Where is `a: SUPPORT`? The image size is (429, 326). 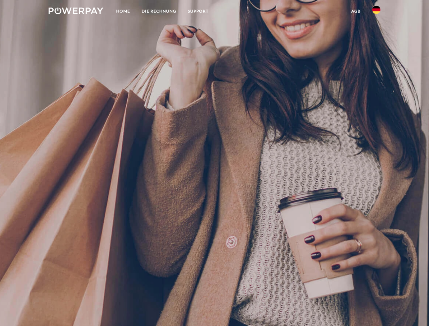
a: SUPPORT is located at coordinates (198, 11).